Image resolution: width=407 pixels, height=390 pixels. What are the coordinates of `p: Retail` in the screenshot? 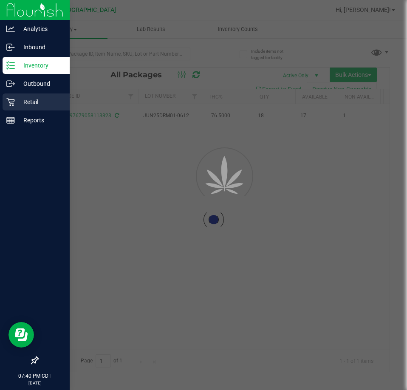 It's located at (40, 102).